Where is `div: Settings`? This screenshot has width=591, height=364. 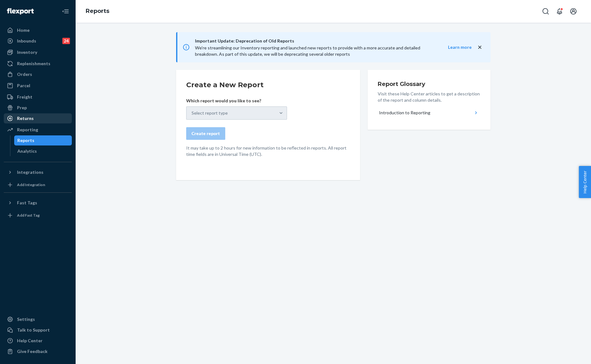 div: Settings is located at coordinates (26, 319).